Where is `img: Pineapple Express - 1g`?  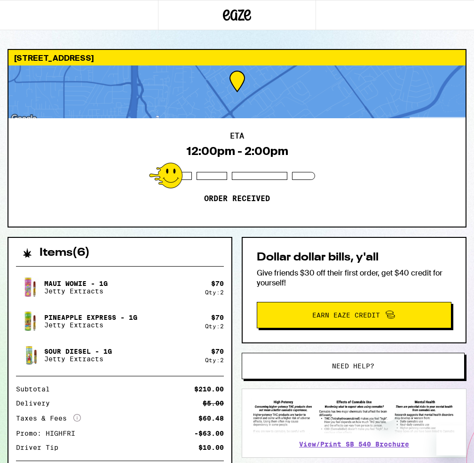 img: Pineapple Express - 1g is located at coordinates (29, 321).